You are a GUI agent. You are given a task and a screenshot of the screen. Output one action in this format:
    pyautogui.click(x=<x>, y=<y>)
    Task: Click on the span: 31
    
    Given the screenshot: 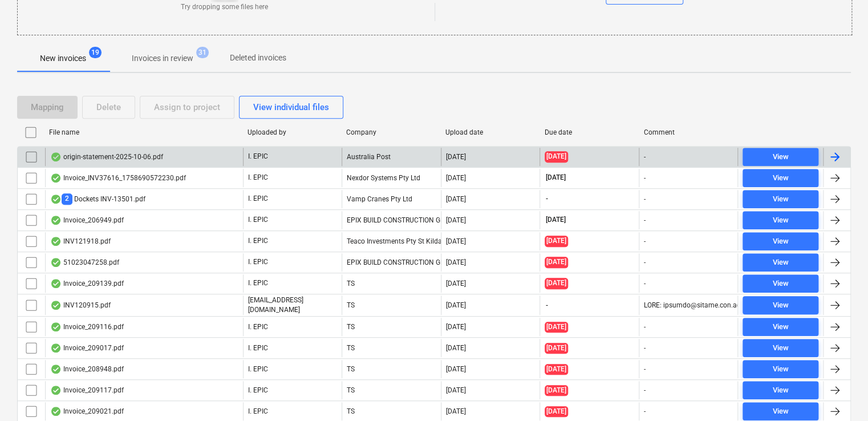 What is the action you would take?
    pyautogui.click(x=202, y=53)
    